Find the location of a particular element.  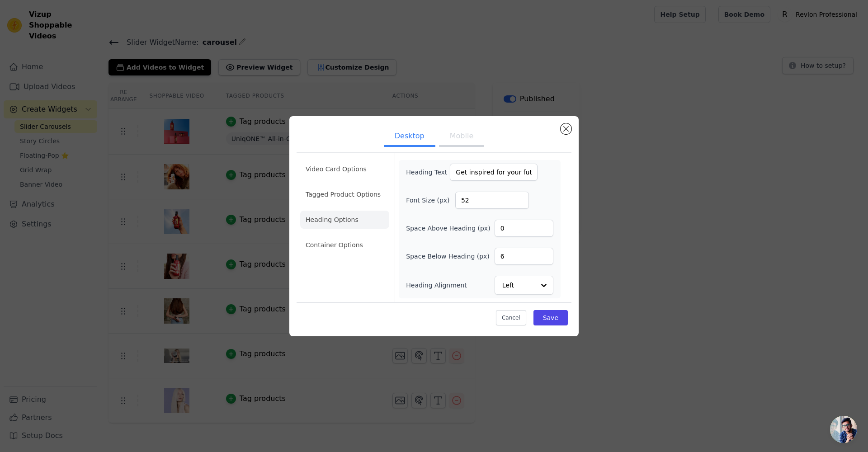

label: Heading Alignment is located at coordinates (437, 285).